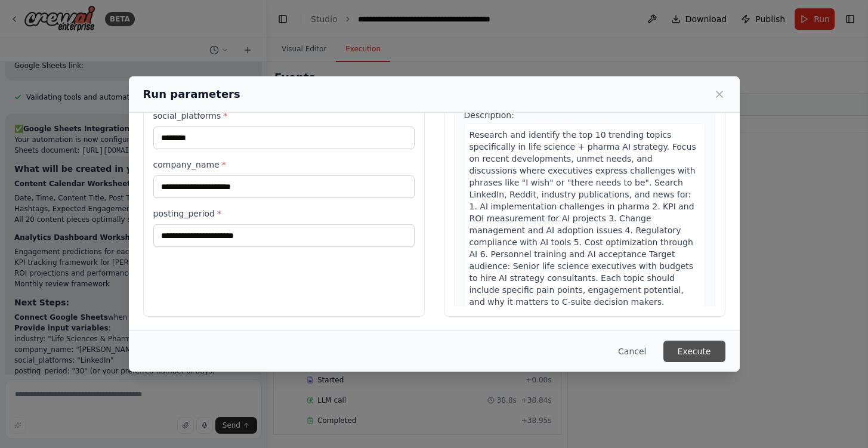 This screenshot has width=868, height=448. I want to click on button: Execute, so click(694, 352).